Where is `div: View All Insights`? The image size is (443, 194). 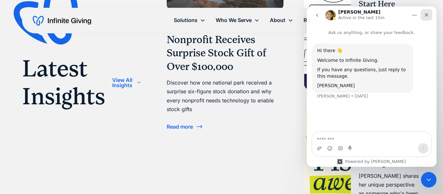 div: View All Insights is located at coordinates (122, 83).